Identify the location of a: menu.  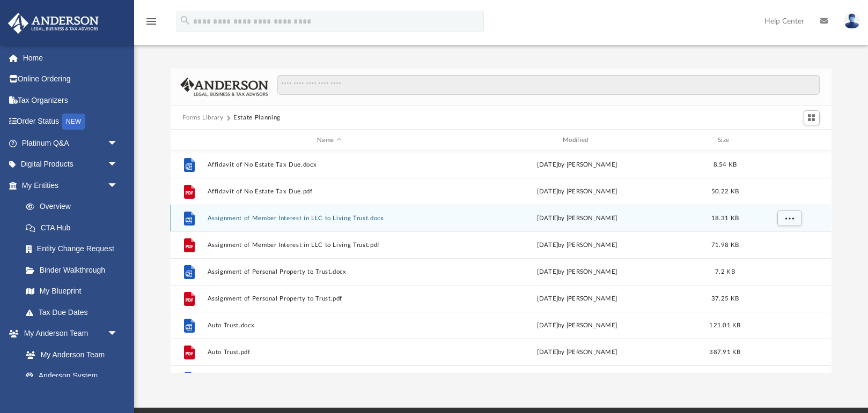
(152, 24).